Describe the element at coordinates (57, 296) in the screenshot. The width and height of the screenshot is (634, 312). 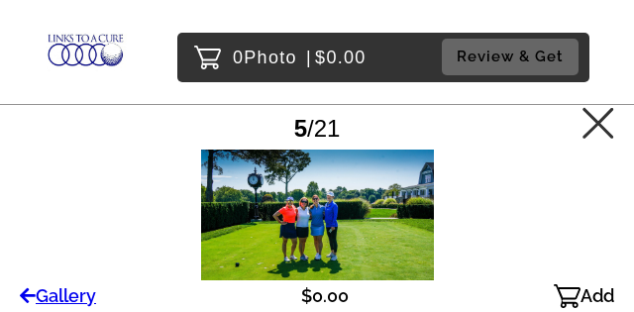
I see `a: Gallery` at that location.